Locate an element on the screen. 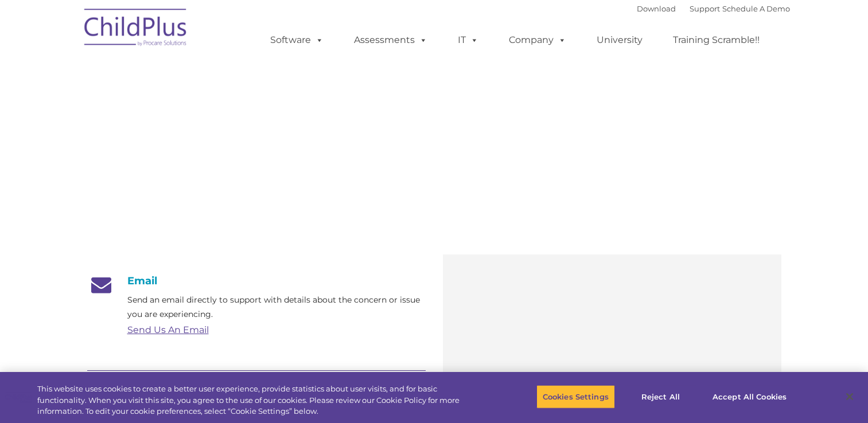 This screenshot has height=423, width=868. a: Assessments is located at coordinates (390, 40).